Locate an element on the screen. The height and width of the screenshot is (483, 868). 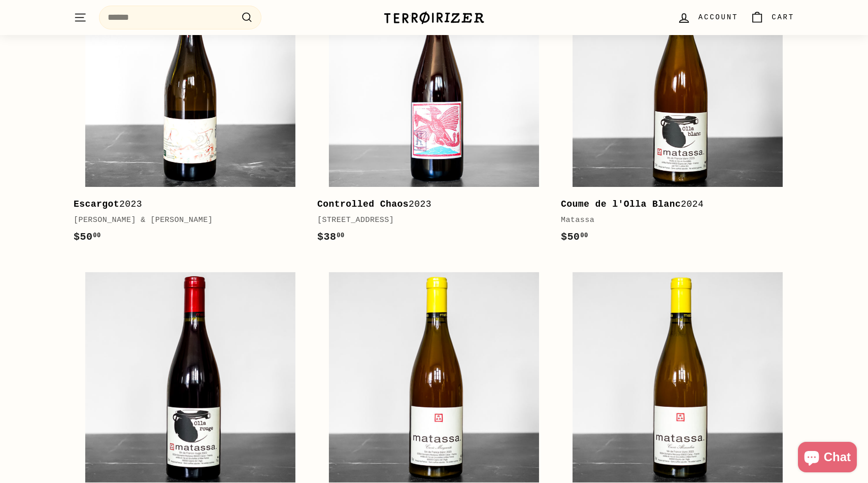
div: 2024 is located at coordinates (673, 204).